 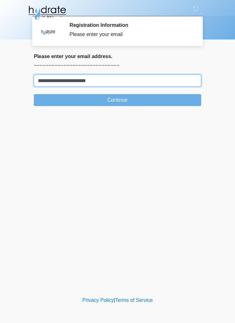 What do you see at coordinates (117, 56) in the screenshot?
I see `h2: Please enter your email address.` at bounding box center [117, 56].